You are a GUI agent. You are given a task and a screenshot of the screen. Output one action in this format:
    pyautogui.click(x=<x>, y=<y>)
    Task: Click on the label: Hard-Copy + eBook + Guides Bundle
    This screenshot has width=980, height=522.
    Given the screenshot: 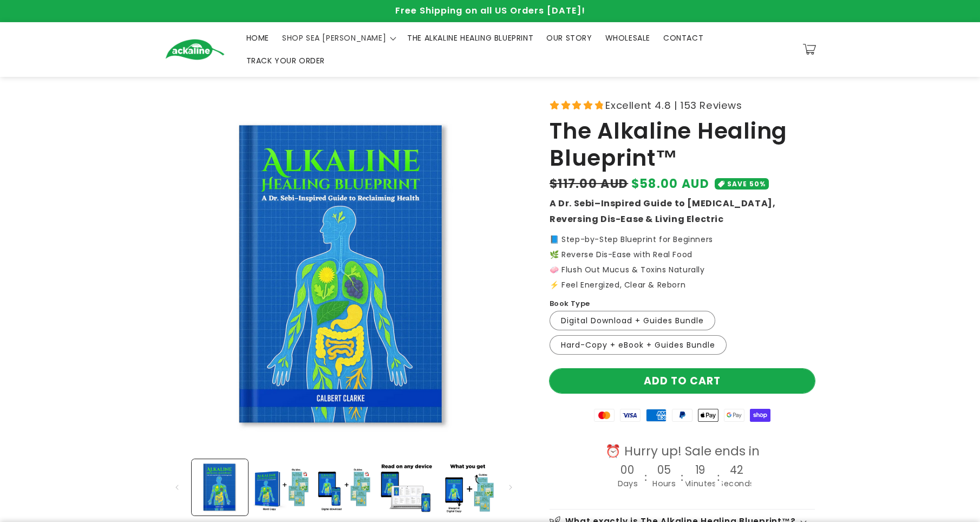 What is the action you would take?
    pyautogui.click(x=638, y=345)
    